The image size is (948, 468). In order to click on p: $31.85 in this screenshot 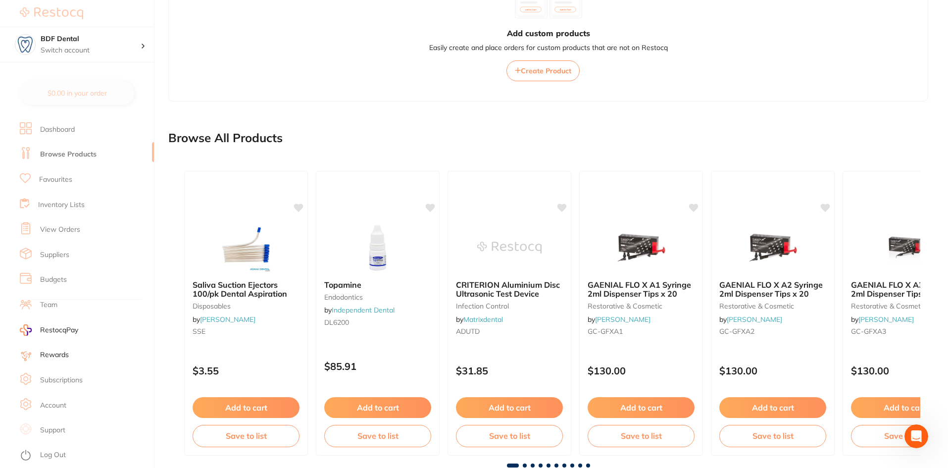, I will do `click(509, 370)`.